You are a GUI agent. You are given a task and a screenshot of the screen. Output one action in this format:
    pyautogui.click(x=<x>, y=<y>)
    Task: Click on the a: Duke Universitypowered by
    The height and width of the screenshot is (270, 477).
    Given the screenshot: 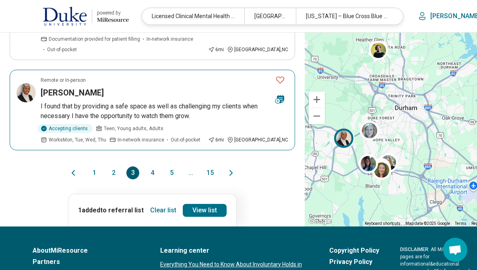 What is the action you would take?
    pyautogui.click(x=71, y=16)
    